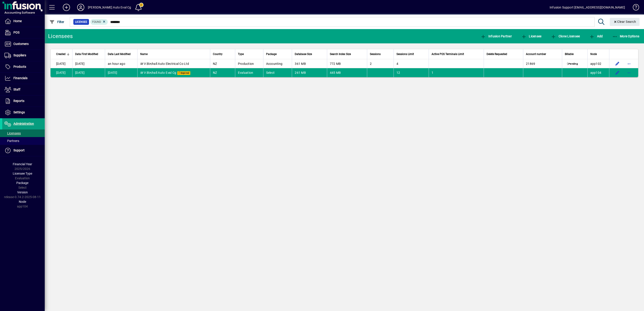 Image resolution: width=644 pixels, height=311 pixels. Describe the element at coordinates (625, 22) in the screenshot. I see `button: Clear` at that location.